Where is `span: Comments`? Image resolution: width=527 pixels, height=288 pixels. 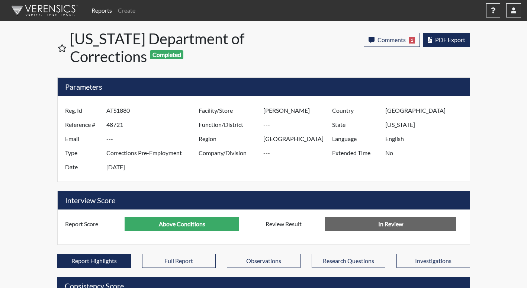 span: Comments is located at coordinates (392, 39).